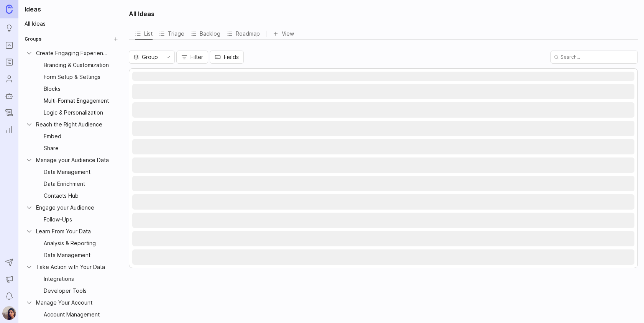 This screenshot has width=644, height=323. I want to click on a: Ideas, so click(9, 28).